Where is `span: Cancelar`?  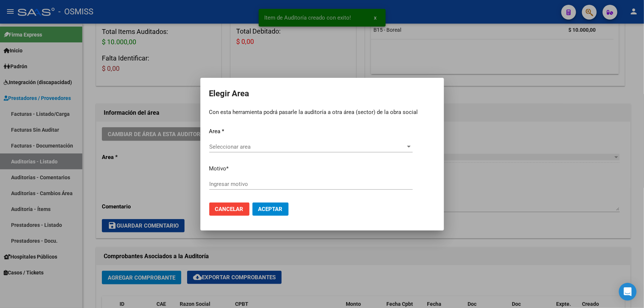 span: Cancelar is located at coordinates (229, 209).